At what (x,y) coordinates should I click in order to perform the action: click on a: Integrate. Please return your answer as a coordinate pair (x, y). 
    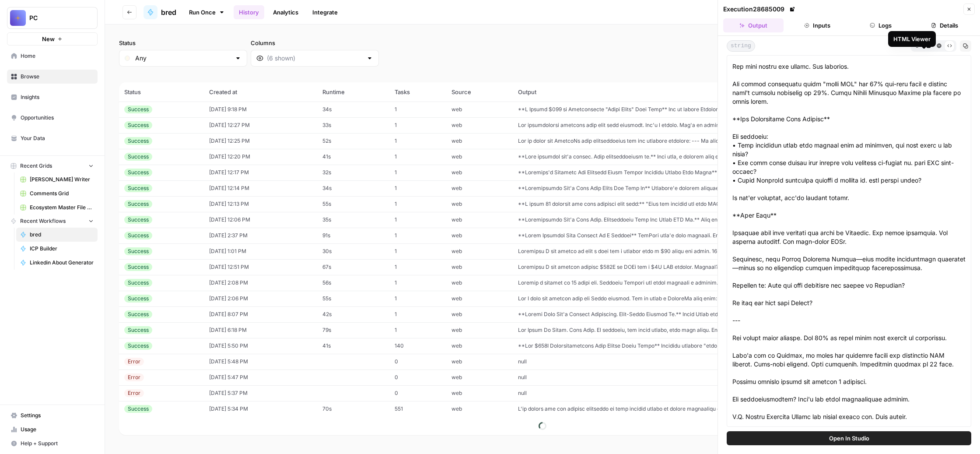
    Looking at the image, I should click on (325, 12).